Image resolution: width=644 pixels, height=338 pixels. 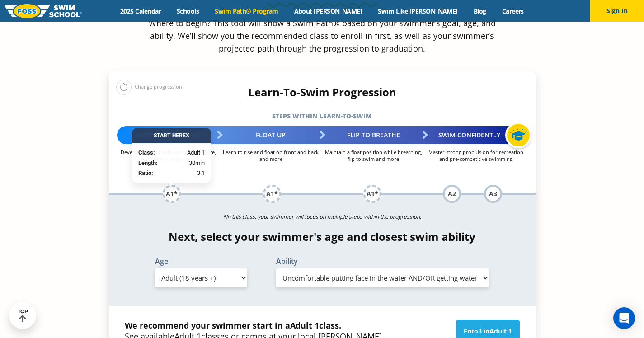 I want to click on p: Where to begin? This tool will show a Swim Path® based on your swimmer’s goal, age, and ability. ..., so click(x=322, y=36).